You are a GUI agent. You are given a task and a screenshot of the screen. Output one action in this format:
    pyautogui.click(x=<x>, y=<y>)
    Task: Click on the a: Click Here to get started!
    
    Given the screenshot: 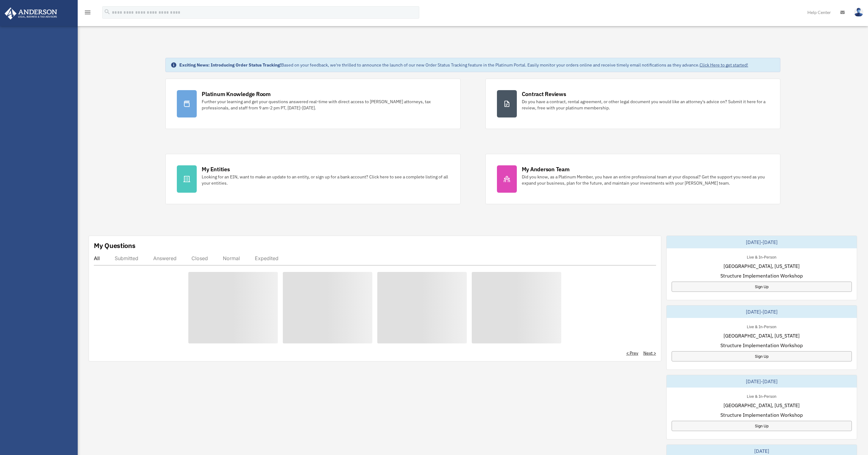 What is the action you would take?
    pyautogui.click(x=723, y=65)
    